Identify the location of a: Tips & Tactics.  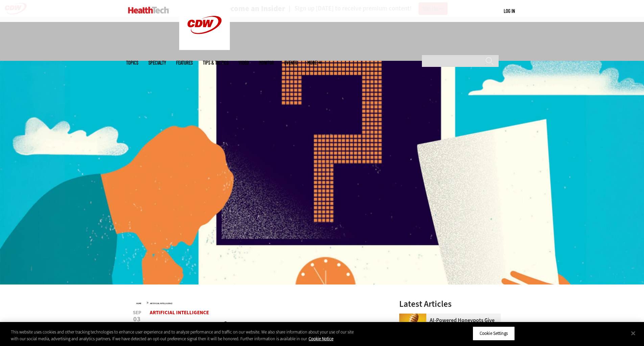
(216, 63).